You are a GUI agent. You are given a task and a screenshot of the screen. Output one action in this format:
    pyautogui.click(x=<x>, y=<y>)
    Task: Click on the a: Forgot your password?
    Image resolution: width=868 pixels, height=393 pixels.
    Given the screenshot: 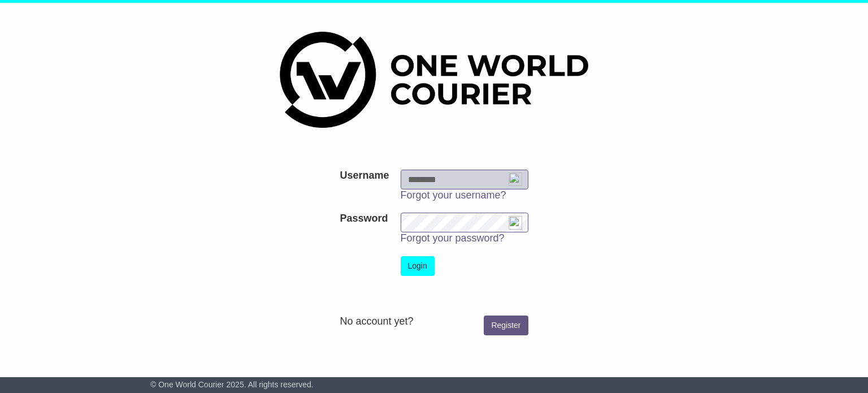 What is the action you would take?
    pyautogui.click(x=453, y=238)
    